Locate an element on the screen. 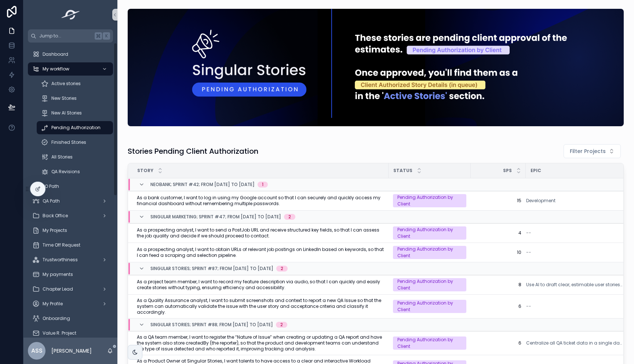  a: As a bank customer, I want to log in using my Google account so that I can securely and quickly a... is located at coordinates (260, 201).